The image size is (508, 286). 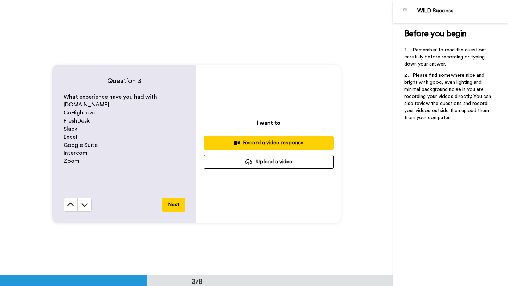 What do you see at coordinates (446, 57) in the screenshot?
I see `span: Remember to read the questions carefully before recording or typing down your answer.` at bounding box center [446, 57].